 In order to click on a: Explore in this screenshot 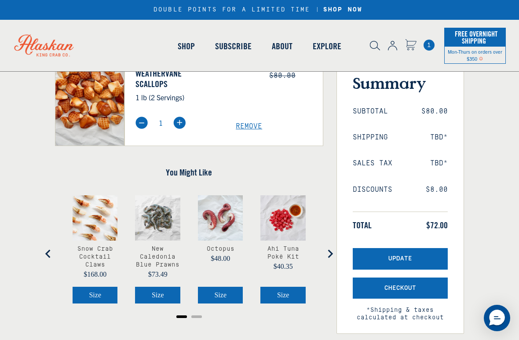, I will do `click(327, 46)`.